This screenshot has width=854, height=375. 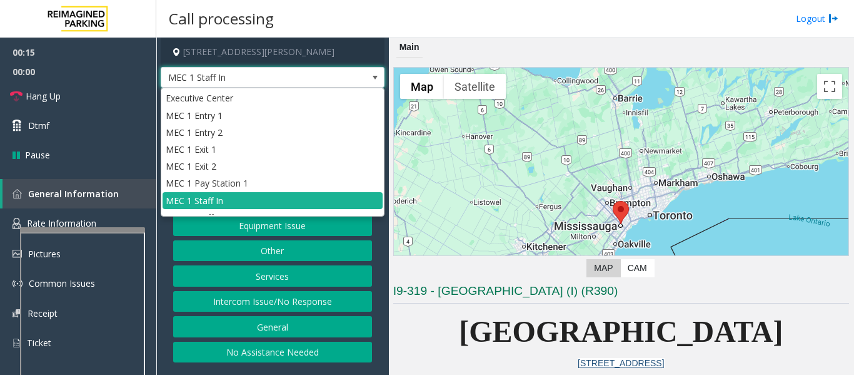 I want to click on button: Show satellite imagery, so click(x=475, y=86).